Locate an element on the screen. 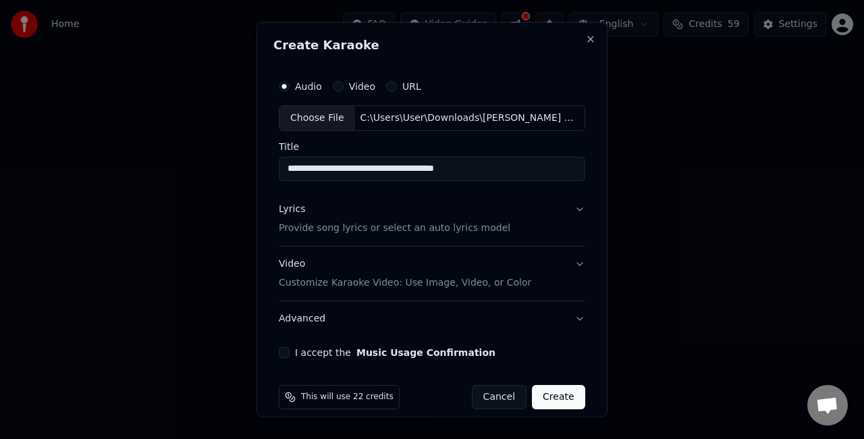 Image resolution: width=864 pixels, height=439 pixels. div: Choose File is located at coordinates (317, 118).